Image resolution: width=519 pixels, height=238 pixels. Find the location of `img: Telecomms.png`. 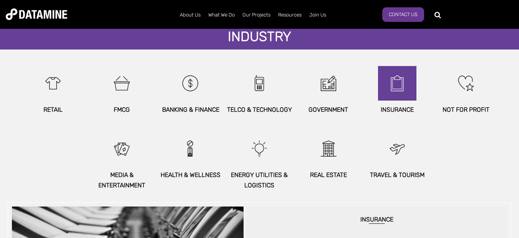

img: Telecomms.png is located at coordinates (259, 83).